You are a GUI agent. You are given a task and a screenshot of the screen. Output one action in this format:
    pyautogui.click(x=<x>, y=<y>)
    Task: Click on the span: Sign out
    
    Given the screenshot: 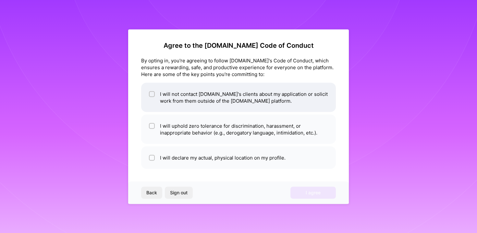 What is the action you would take?
    pyautogui.click(x=179, y=193)
    